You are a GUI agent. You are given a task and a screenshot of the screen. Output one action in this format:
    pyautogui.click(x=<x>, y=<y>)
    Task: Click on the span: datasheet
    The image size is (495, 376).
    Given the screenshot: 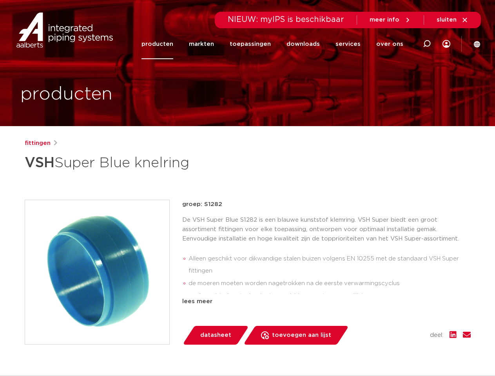 What is the action you would take?
    pyautogui.click(x=216, y=336)
    